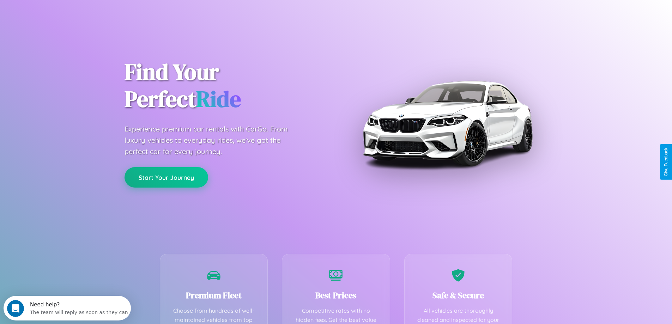 The height and width of the screenshot is (324, 672). Describe the element at coordinates (666, 162) in the screenshot. I see `div: Give Feedback` at that location.